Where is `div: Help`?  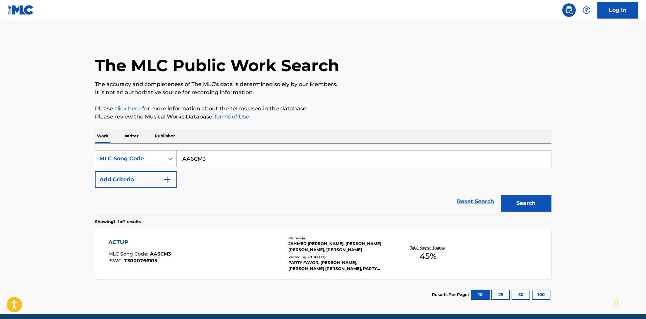
div: Help is located at coordinates (587, 10).